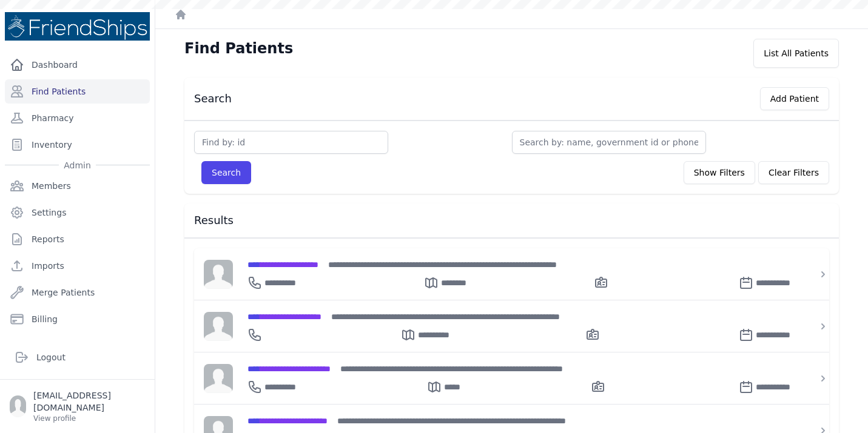 Image resolution: width=868 pixels, height=433 pixels. Describe the element at coordinates (213, 99) in the screenshot. I see `h3: Search` at that location.